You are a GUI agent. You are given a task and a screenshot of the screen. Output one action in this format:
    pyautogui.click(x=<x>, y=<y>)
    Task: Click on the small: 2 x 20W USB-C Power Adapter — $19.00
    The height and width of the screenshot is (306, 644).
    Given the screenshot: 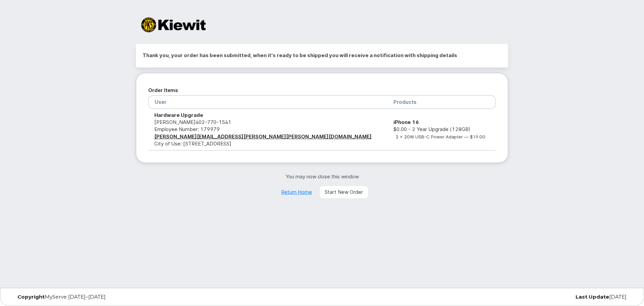 What is the action you would take?
    pyautogui.click(x=440, y=136)
    